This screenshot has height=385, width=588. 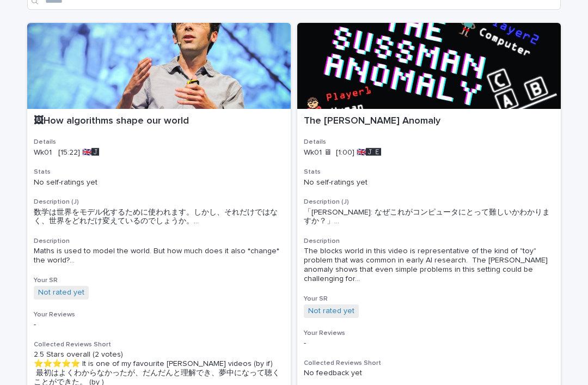 I want to click on p: 🖼How algorithms shape our world, so click(x=159, y=121).